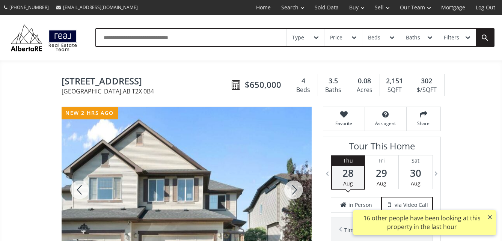  Describe the element at coordinates (416, 161) in the screenshot. I see `div: Sat` at that location.